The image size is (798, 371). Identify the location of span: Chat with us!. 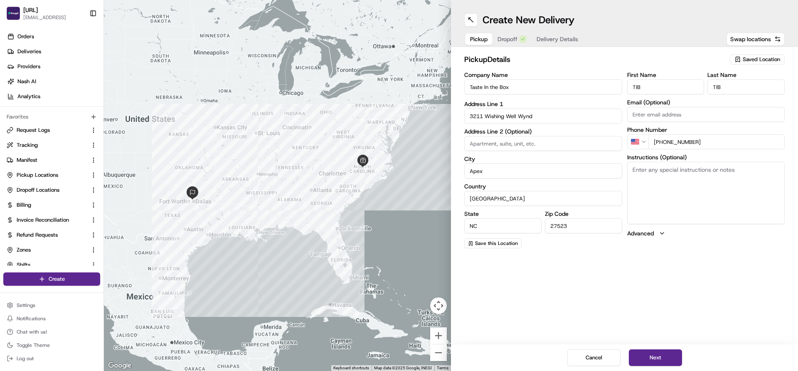
(32, 332).